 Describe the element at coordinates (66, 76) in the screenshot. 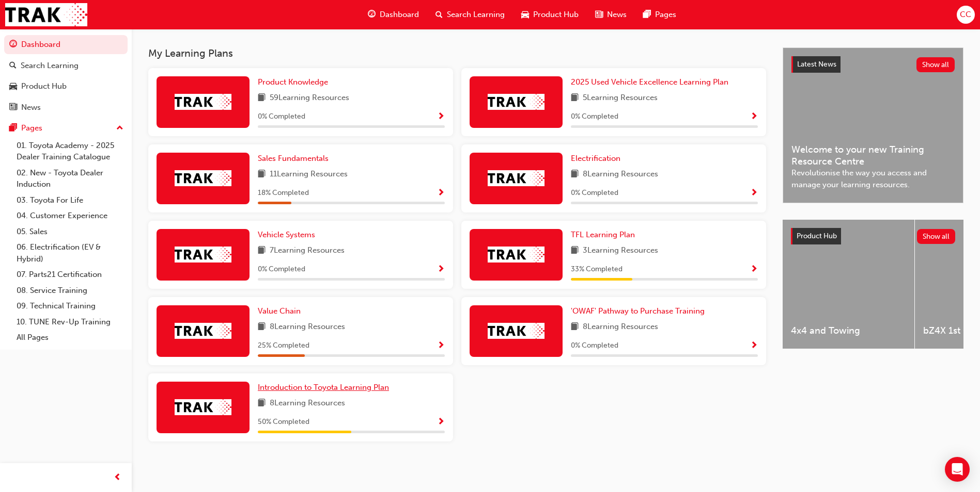

I see `button: DashboardSearch LearningProduct HubNews` at that location.